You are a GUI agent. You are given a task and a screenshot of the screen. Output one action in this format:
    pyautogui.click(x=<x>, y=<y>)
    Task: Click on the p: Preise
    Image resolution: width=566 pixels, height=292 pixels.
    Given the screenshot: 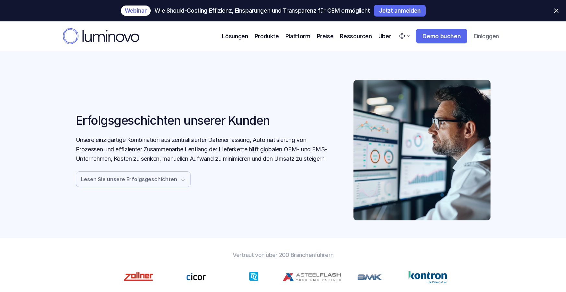 What is the action you would take?
    pyautogui.click(x=325, y=36)
    